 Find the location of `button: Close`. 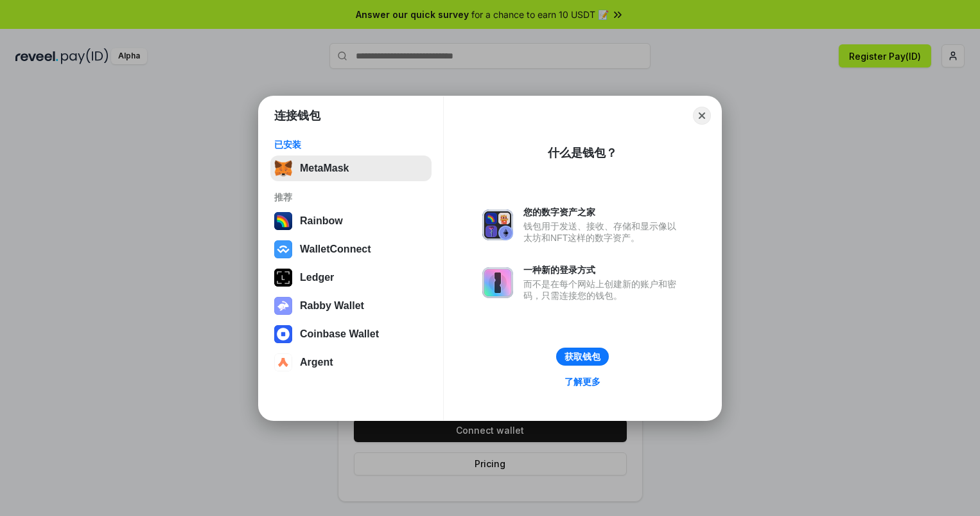

button: Close is located at coordinates (702, 115).